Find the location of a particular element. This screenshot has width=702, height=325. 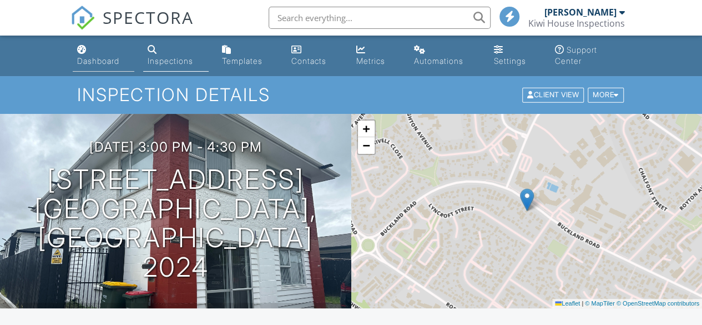

a: Support Center is located at coordinates (590, 56).